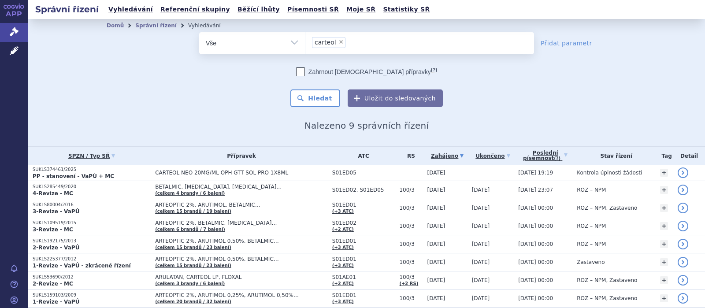 This screenshot has width=705, height=308. I want to click on a: Běžící lhůty, so click(259, 9).